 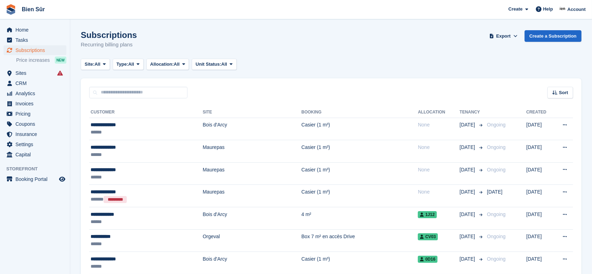 I want to click on a: Preview store, so click(x=62, y=179).